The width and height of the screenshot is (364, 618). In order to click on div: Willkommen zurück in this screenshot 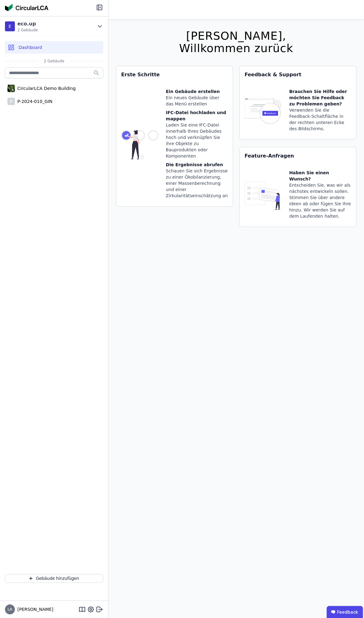, I will do `click(236, 48)`.